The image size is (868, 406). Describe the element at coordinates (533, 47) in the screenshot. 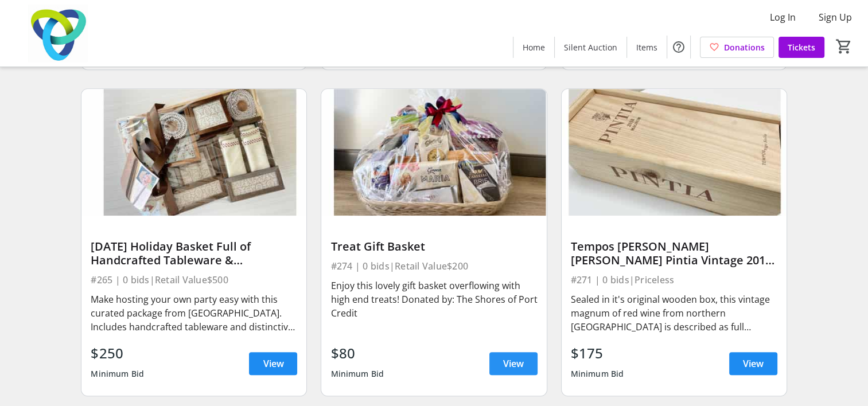

I see `a: Home` at that location.